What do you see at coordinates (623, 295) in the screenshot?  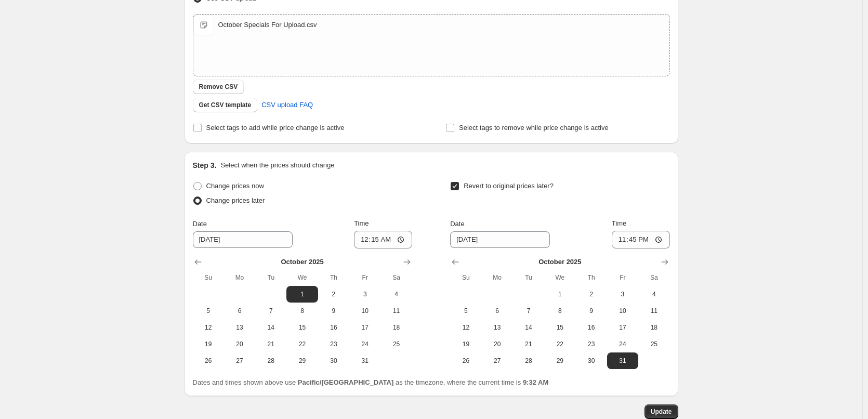 I see `span: 3` at bounding box center [623, 295].